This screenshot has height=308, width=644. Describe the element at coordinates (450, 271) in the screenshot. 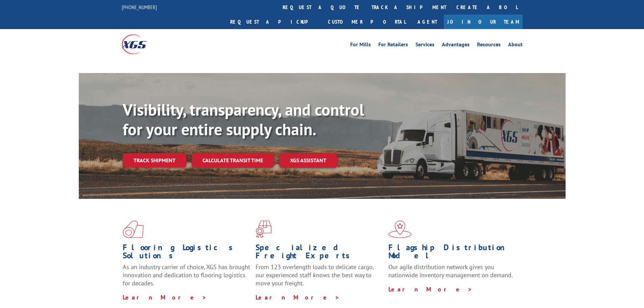

I see `span: Our agile distribution network gives you nationwide inventory management on demand.` at that location.